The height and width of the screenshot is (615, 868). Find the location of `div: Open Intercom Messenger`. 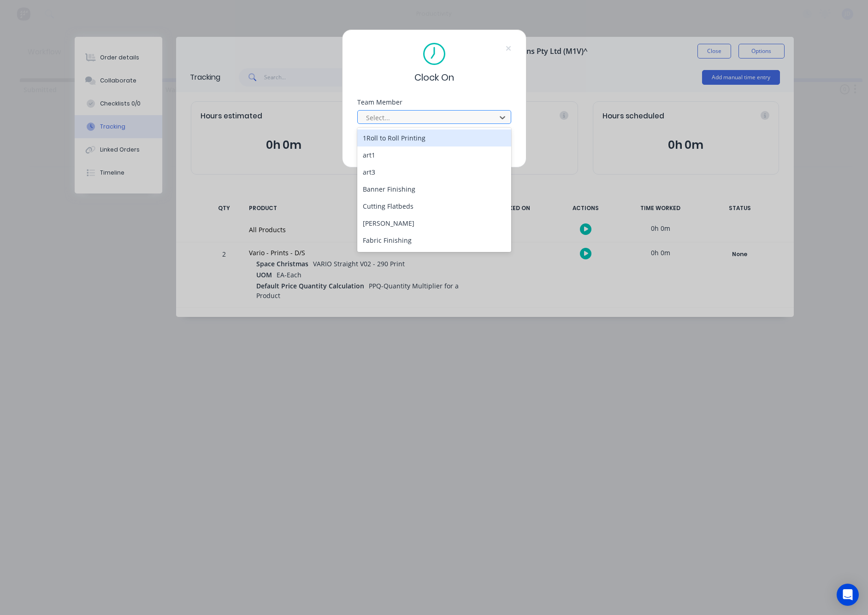

div: Open Intercom Messenger is located at coordinates (848, 595).